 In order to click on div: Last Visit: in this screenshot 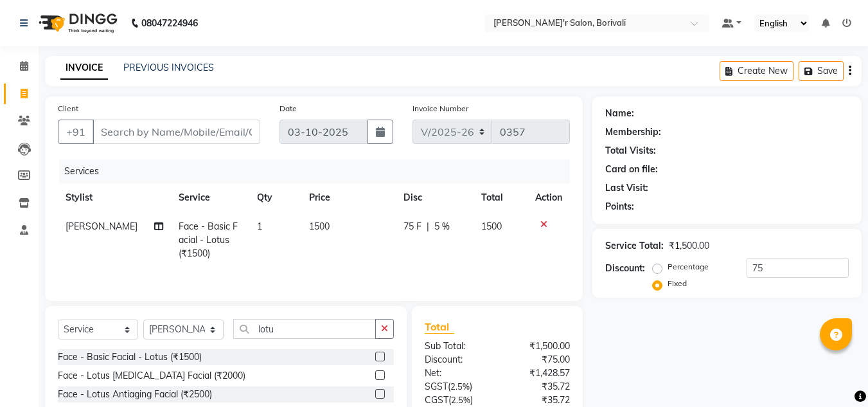, I will do `click(626, 188)`.